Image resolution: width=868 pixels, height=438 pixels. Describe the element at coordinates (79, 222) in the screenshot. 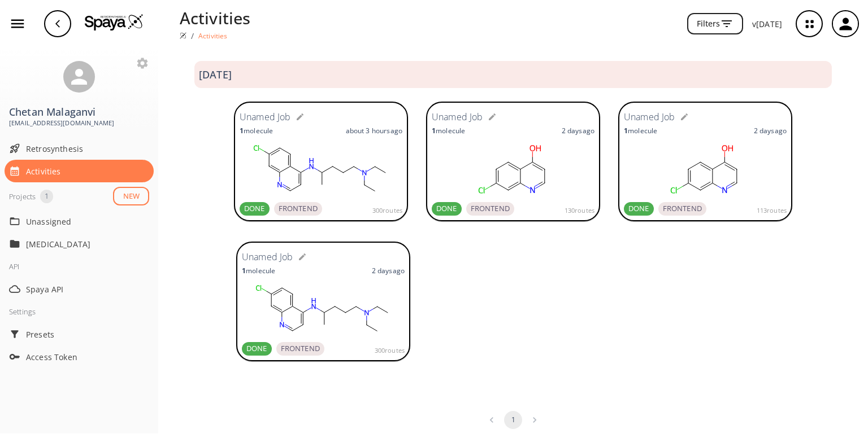

I see `div: Unassigned` at that location.